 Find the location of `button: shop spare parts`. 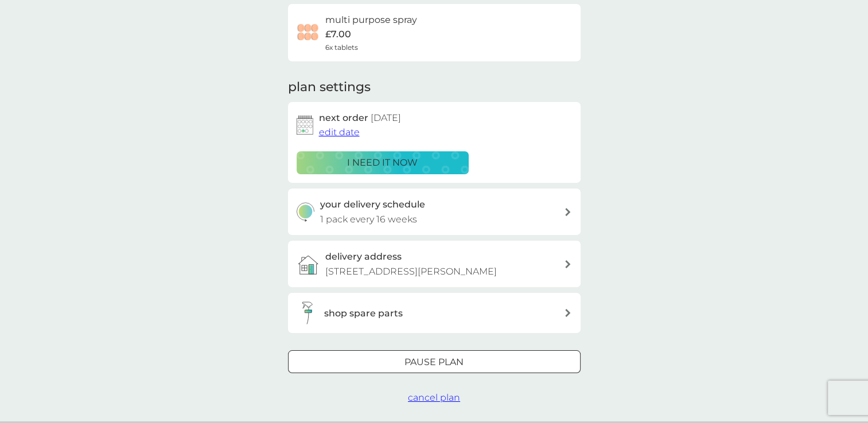

button: shop spare parts is located at coordinates (435, 313).